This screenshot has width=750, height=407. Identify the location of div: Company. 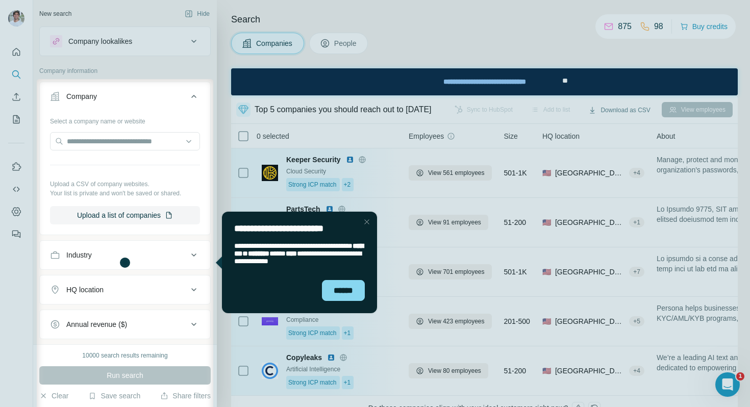
(82, 96).